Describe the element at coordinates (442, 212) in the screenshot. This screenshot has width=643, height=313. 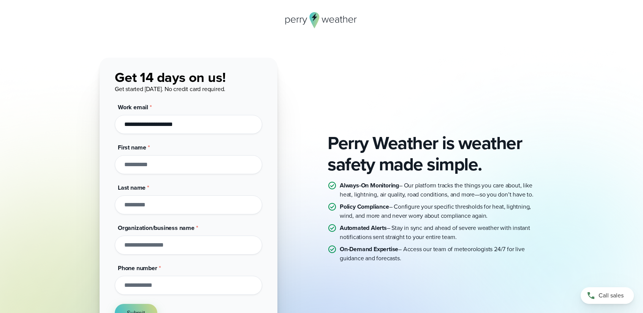
I see `p: – Configure your specific thresholds for heat, lightning, wind, and more and never worry about co...` at that location.